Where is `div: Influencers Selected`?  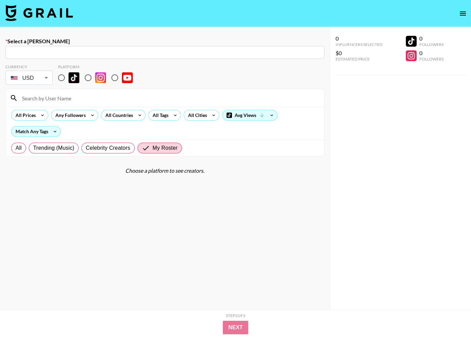
div: Influencers Selected is located at coordinates (359, 44).